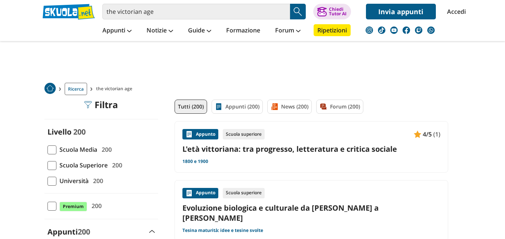  I want to click on a: Tesina maturità: idee e tesine svolte, so click(223, 231).